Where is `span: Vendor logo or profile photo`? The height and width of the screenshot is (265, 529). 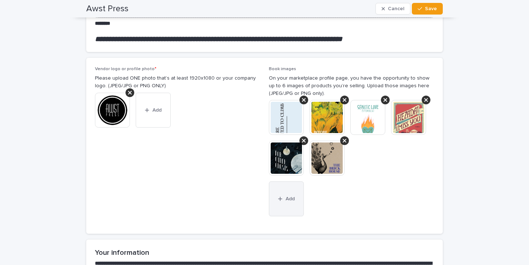
span: Vendor logo or profile photo is located at coordinates (126, 69).